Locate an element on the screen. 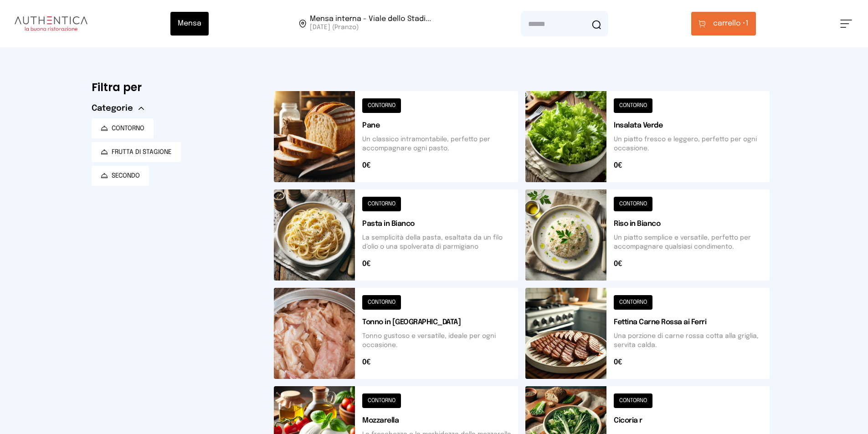 The height and width of the screenshot is (434, 868). button: Mensa is located at coordinates (190, 24).